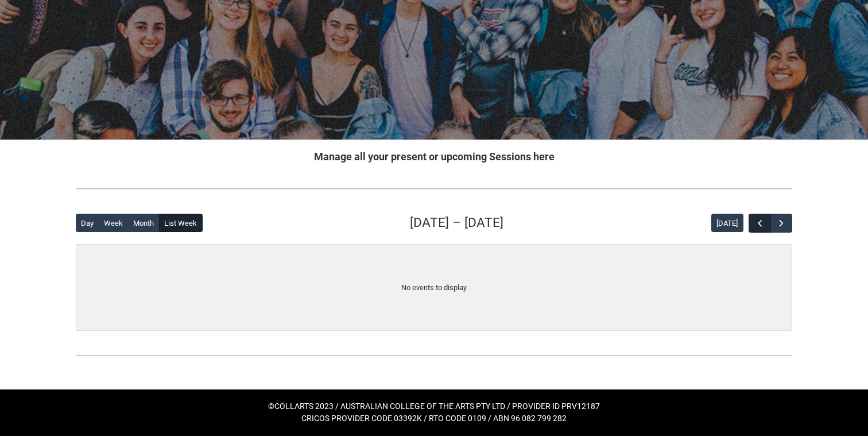  Describe the element at coordinates (113, 223) in the screenshot. I see `button: Week` at that location.